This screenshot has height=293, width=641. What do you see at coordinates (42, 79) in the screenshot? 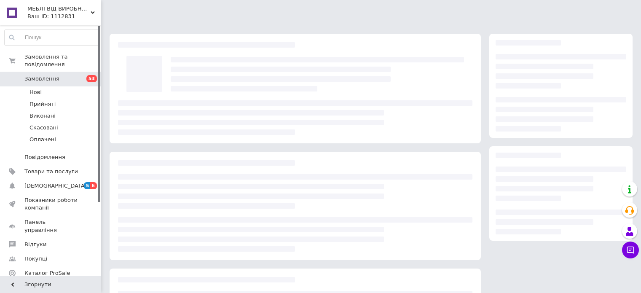
I see `span: Замовлення` at bounding box center [42, 79].